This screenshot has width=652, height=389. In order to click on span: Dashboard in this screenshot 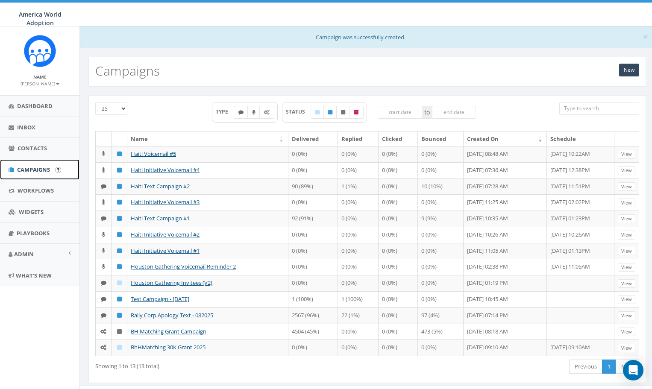, I will do `click(35, 106)`.